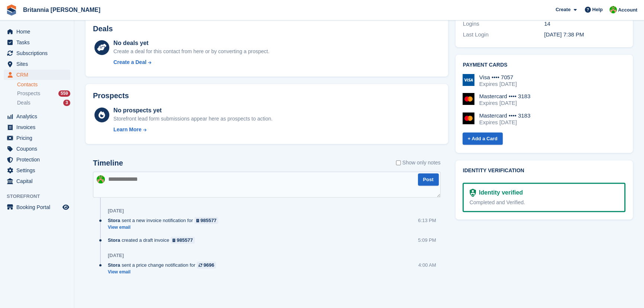 Image resolution: width=644 pixels, height=308 pixels. Describe the element at coordinates (39, 149) in the screenshot. I see `span: Coupons` at that location.